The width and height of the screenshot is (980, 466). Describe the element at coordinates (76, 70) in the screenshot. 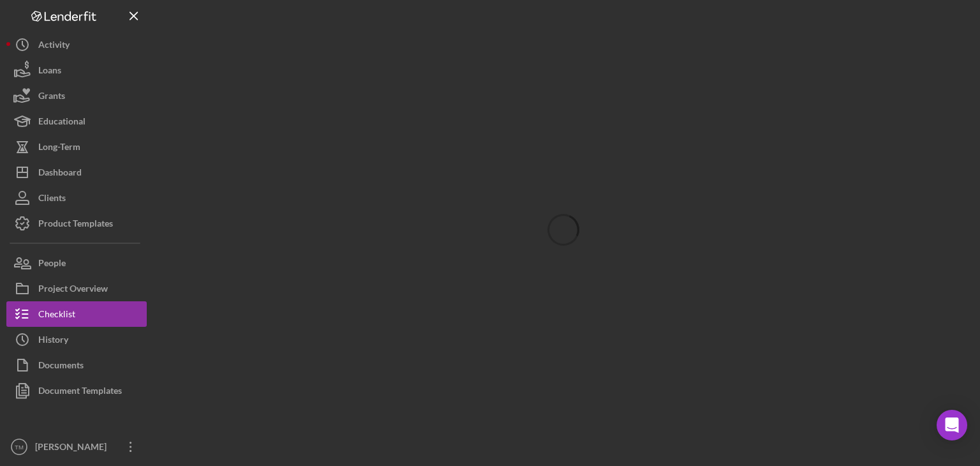

I see `a: Loans` at that location.